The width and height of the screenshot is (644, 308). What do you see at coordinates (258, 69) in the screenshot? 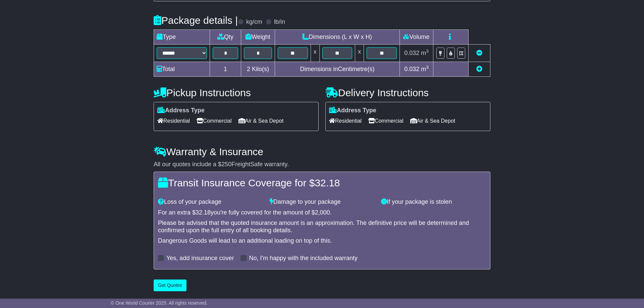
I see `td: Kilo(s)` at bounding box center [258, 69].